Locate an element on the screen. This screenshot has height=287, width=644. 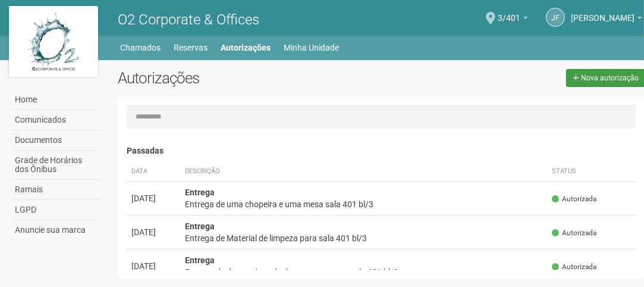
a: JF is located at coordinates (555, 17).